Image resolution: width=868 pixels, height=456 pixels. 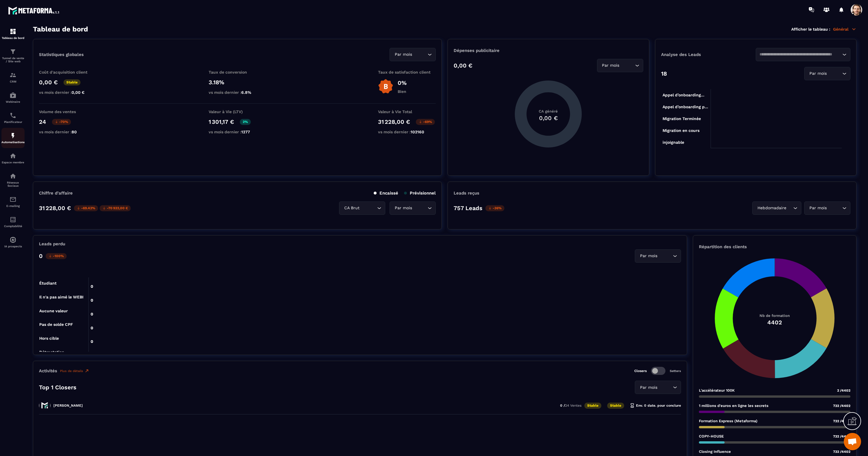 I want to click on a: automationsautomationsWebinaire, so click(x=13, y=98).